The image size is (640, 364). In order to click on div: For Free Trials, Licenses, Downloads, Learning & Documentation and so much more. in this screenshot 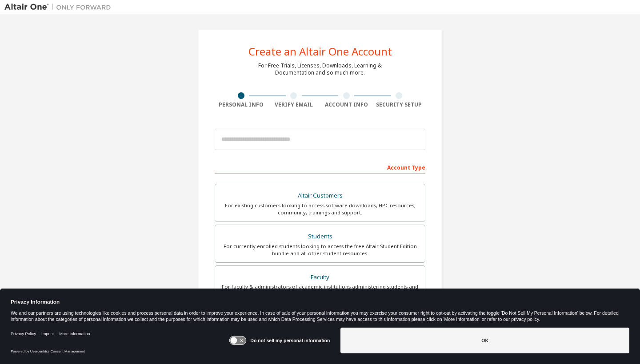, I will do `click(320, 69)`.